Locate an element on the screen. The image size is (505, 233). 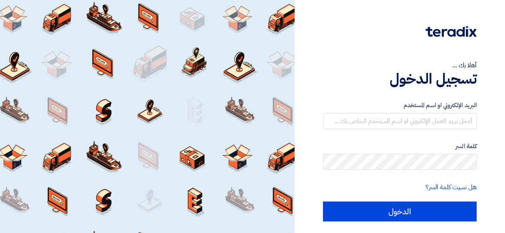
input: الدخول is located at coordinates (399, 212).